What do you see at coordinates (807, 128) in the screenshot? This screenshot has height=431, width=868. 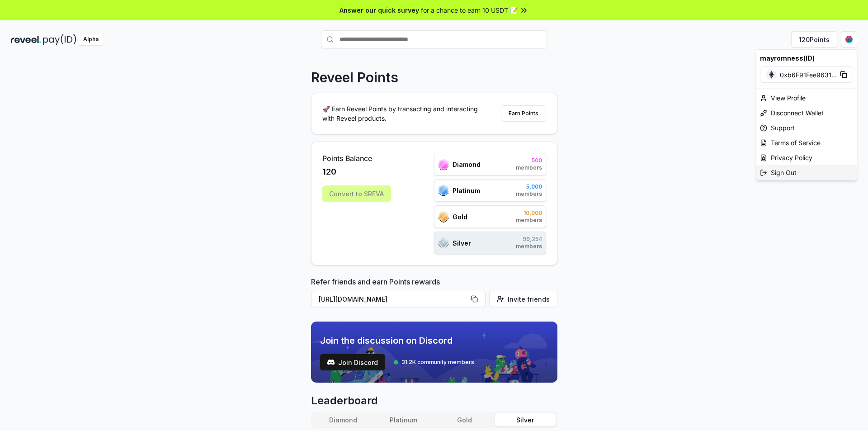 I see `div: Support` at bounding box center [807, 128].